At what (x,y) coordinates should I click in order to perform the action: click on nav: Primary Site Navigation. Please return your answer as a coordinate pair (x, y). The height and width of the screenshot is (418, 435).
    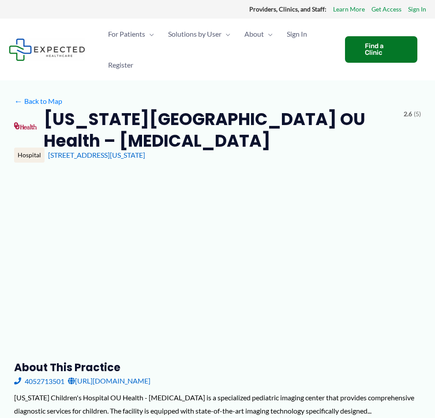
    Looking at the image, I should click on (219, 49).